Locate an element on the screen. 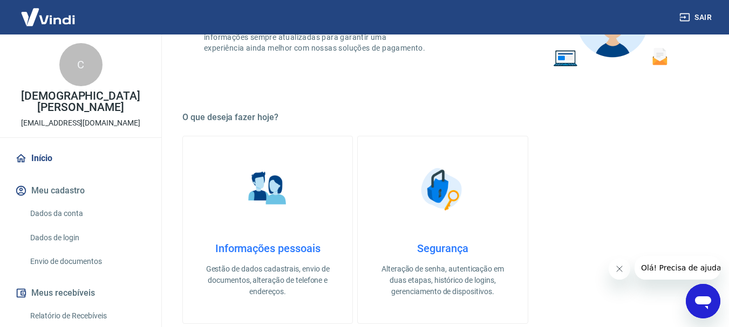  button: Meus recebíveis is located at coordinates (80, 293).